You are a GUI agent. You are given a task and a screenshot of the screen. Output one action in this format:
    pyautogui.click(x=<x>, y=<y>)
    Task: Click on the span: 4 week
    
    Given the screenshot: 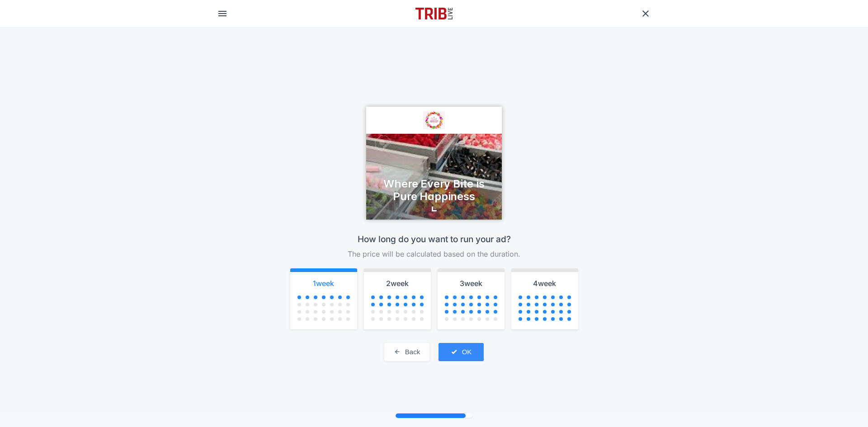 What is the action you would take?
    pyautogui.click(x=545, y=280)
    